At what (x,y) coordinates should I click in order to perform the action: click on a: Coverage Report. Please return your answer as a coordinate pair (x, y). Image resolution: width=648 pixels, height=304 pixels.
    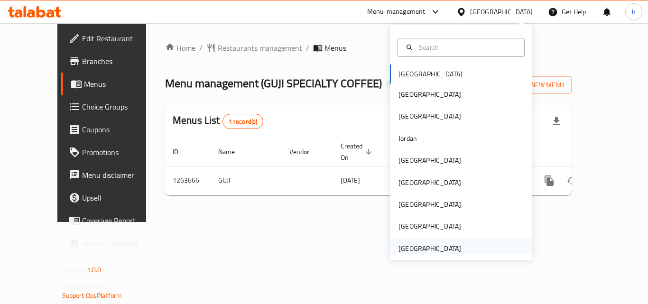
    Looking at the image, I should click on (113, 220).